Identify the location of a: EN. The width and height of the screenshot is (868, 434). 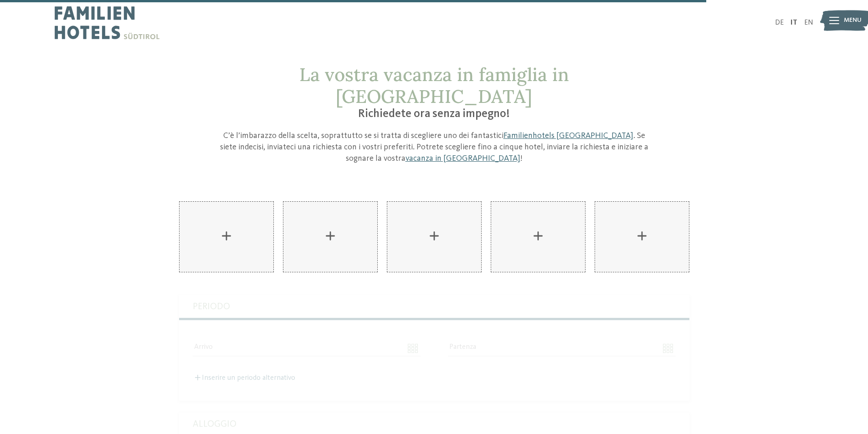
(809, 23).